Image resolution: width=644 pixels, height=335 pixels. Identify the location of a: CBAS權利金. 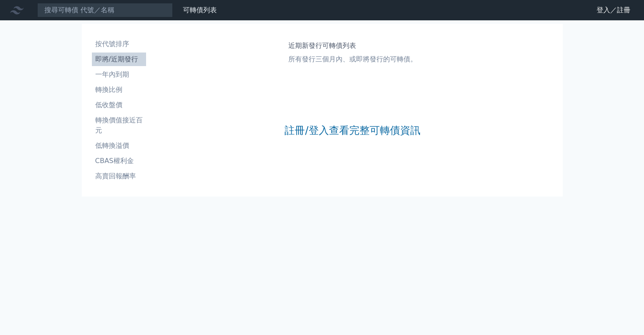
(119, 161).